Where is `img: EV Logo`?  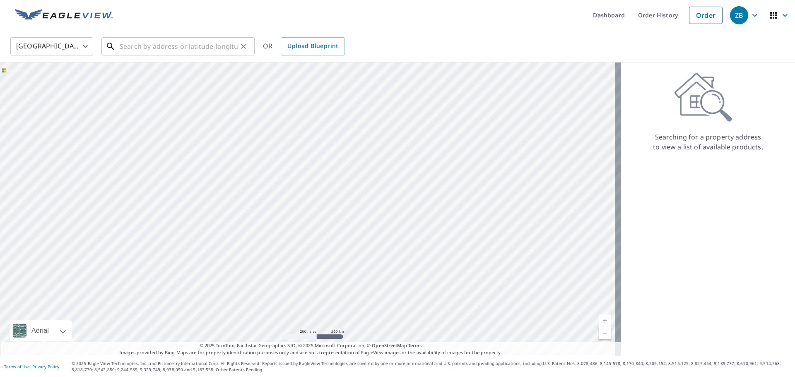
img: EV Logo is located at coordinates (64, 15).